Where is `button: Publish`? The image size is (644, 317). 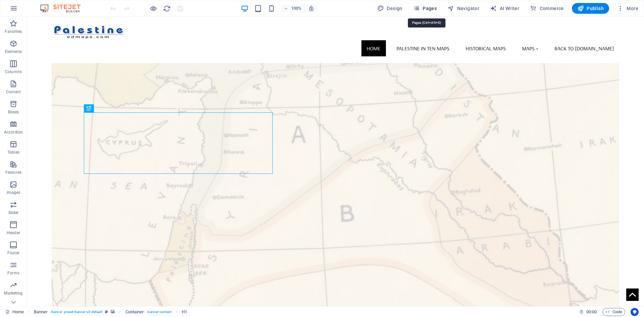 button: Publish is located at coordinates (590, 8).